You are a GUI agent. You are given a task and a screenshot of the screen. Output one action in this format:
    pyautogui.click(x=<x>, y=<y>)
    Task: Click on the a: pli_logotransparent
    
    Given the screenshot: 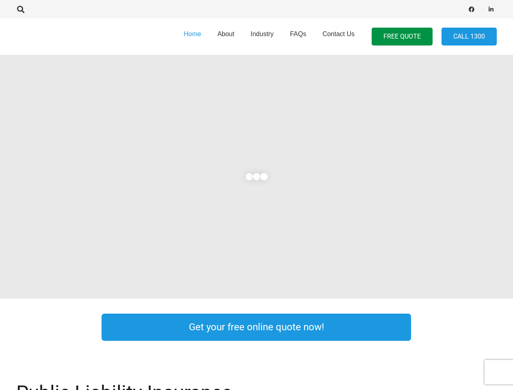 What is the action you would take?
    pyautogui.click(x=62, y=37)
    